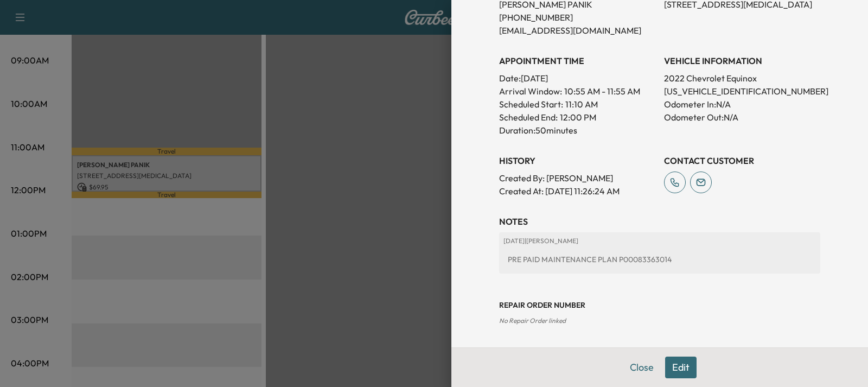 The width and height of the screenshot is (868, 387). Describe the element at coordinates (742, 161) in the screenshot. I see `h3: CONTACT CUSTOMER` at that location.